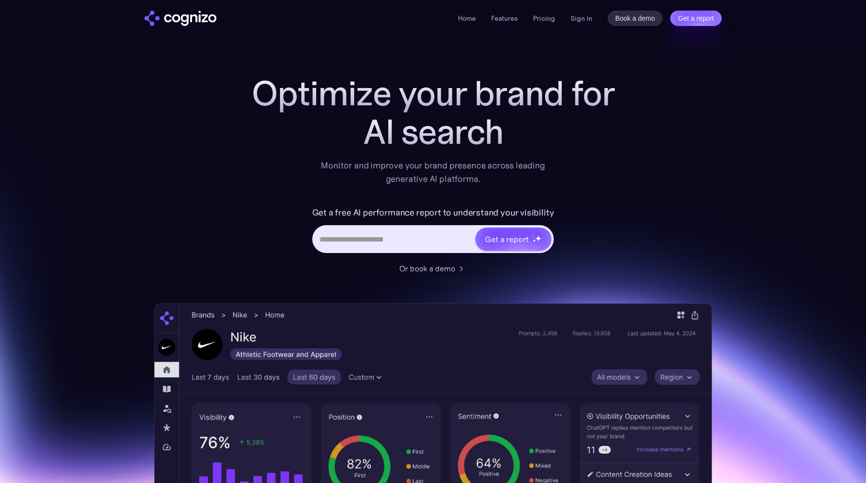 Image resolution: width=866 pixels, height=483 pixels. Describe the element at coordinates (433, 93) in the screenshot. I see `h1: Optimize your brand for` at that location.